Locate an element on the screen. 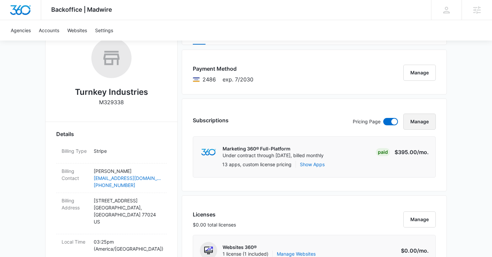  a: Websites is located at coordinates (77, 30).